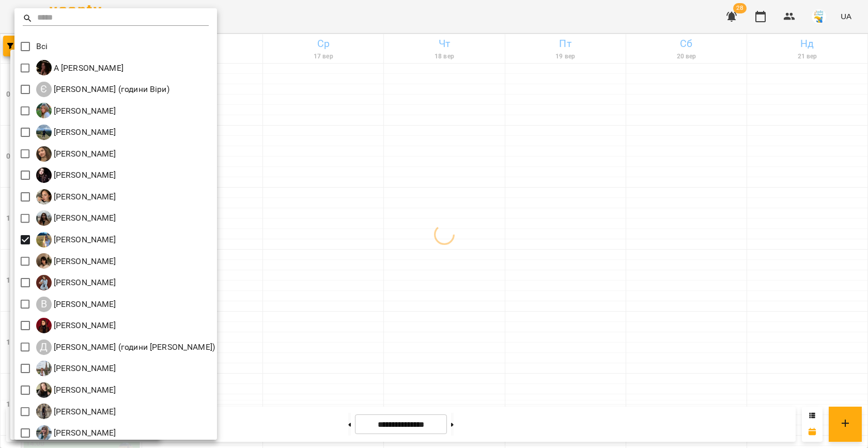 The image size is (868, 448). Describe the element at coordinates (76, 111) in the screenshot. I see `div: Іванна Лизун` at that location.